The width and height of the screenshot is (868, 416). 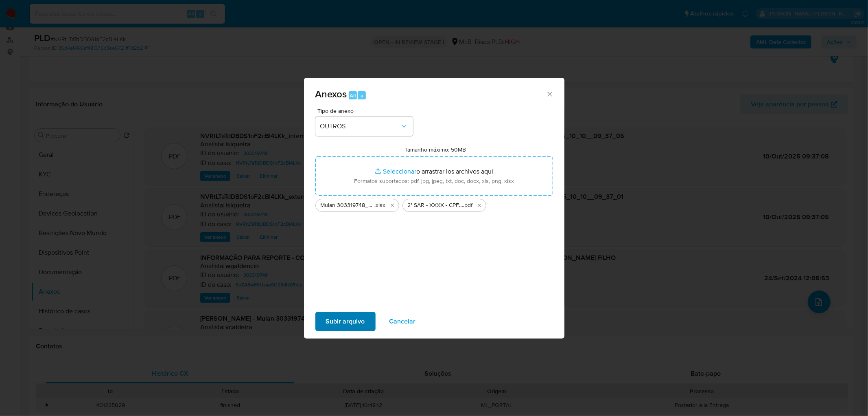 What do you see at coordinates (364, 127) in the screenshot?
I see `button: OUTROS` at bounding box center [364, 127].